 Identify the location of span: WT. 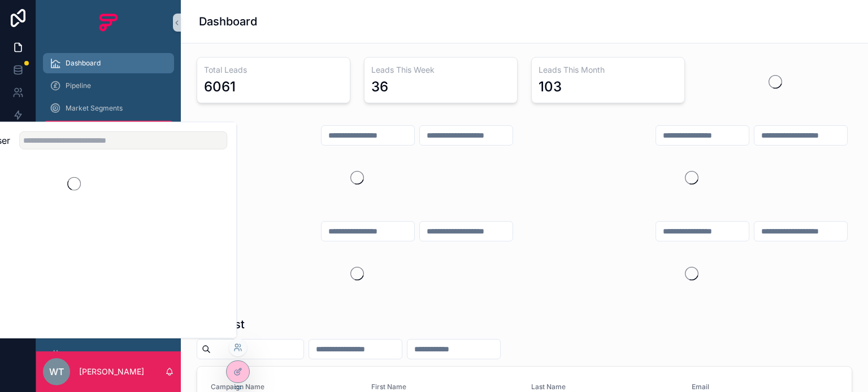
(57, 372).